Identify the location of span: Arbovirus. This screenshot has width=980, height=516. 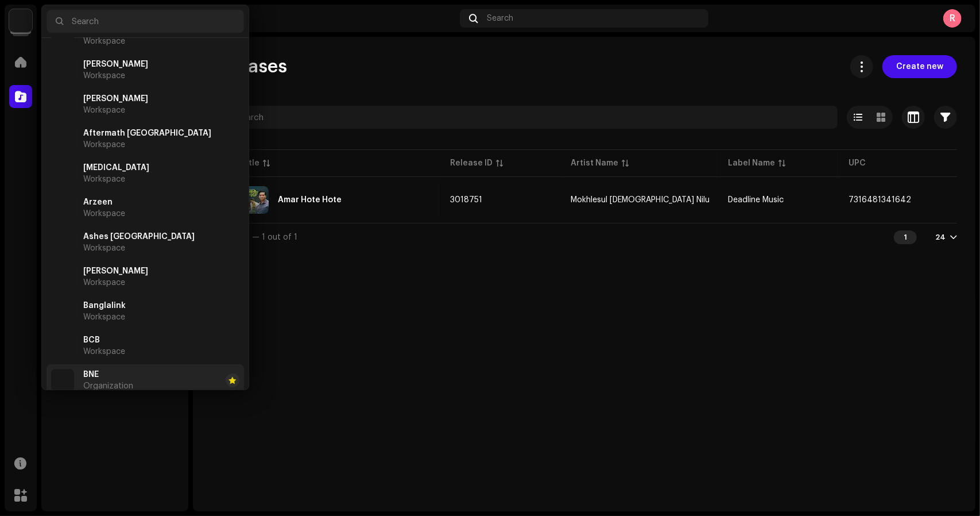
(116, 168).